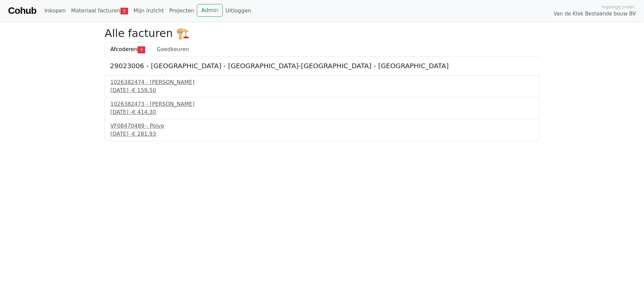 The width and height of the screenshot is (644, 306). What do you see at coordinates (173, 49) in the screenshot?
I see `span: Goedkeuren` at bounding box center [173, 49].